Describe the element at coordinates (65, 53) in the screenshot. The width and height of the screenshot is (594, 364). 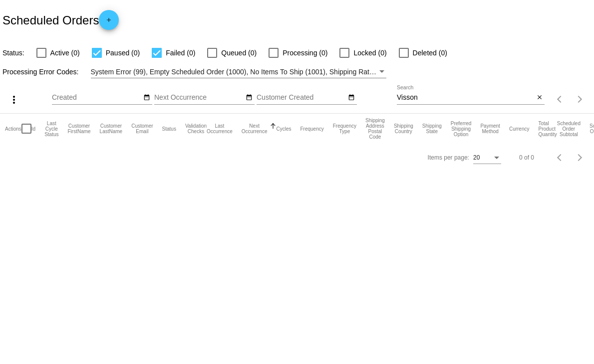
I see `span: Active (0)` at that location.